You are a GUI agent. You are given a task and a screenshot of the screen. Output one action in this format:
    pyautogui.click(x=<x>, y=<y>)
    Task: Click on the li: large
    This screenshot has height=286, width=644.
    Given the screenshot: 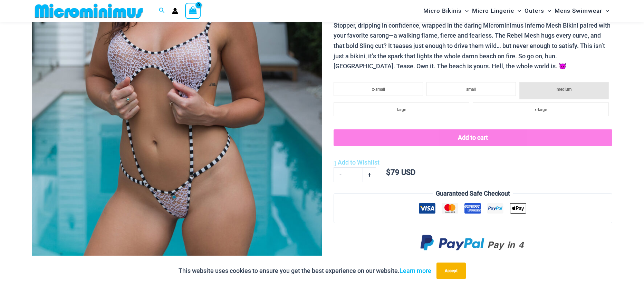 What is the action you would take?
    pyautogui.click(x=401, y=109)
    